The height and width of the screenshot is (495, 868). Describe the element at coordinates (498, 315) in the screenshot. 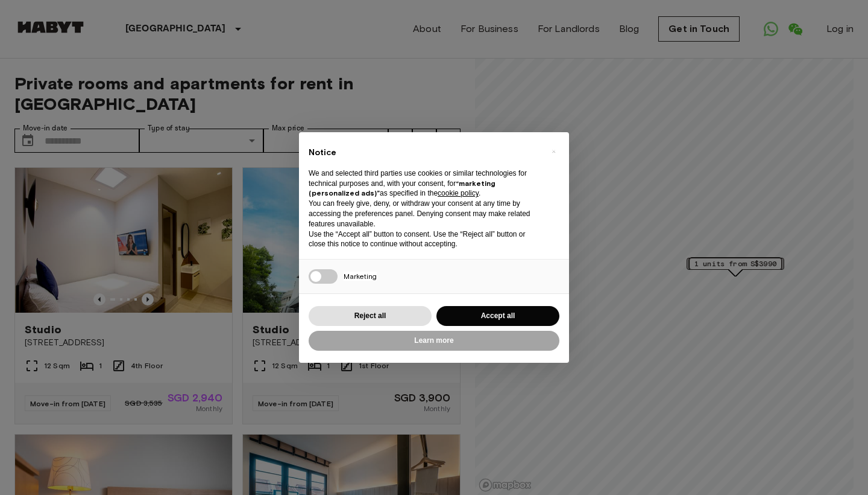

I see `button: Accept all` at that location.